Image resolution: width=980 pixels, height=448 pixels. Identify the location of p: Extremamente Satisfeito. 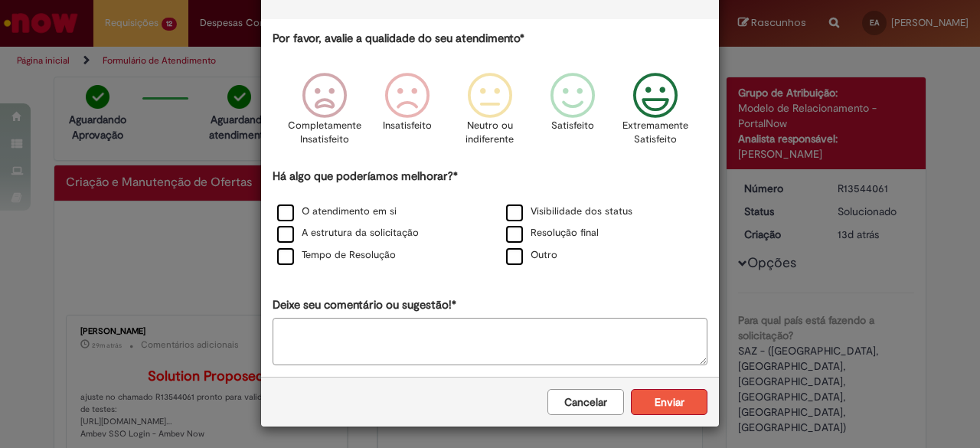
(656, 132).